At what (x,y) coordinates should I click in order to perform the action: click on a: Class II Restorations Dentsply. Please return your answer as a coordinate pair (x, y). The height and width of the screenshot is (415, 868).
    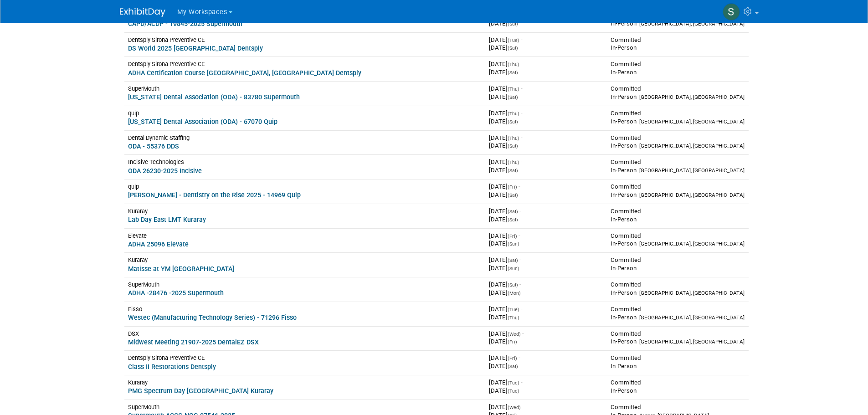
    Looking at the image, I should click on (172, 367).